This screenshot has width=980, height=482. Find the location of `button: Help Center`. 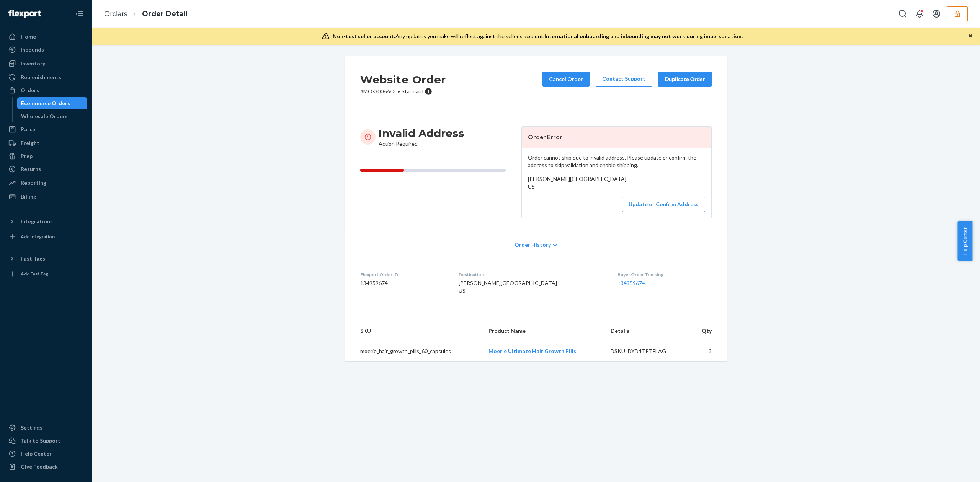

button: Help Center is located at coordinates (965, 241).